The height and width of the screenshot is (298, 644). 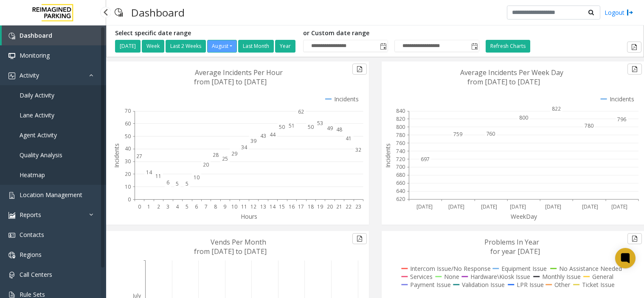 What do you see at coordinates (41, 155) in the screenshot?
I see `span: Quality Analysis` at bounding box center [41, 155].